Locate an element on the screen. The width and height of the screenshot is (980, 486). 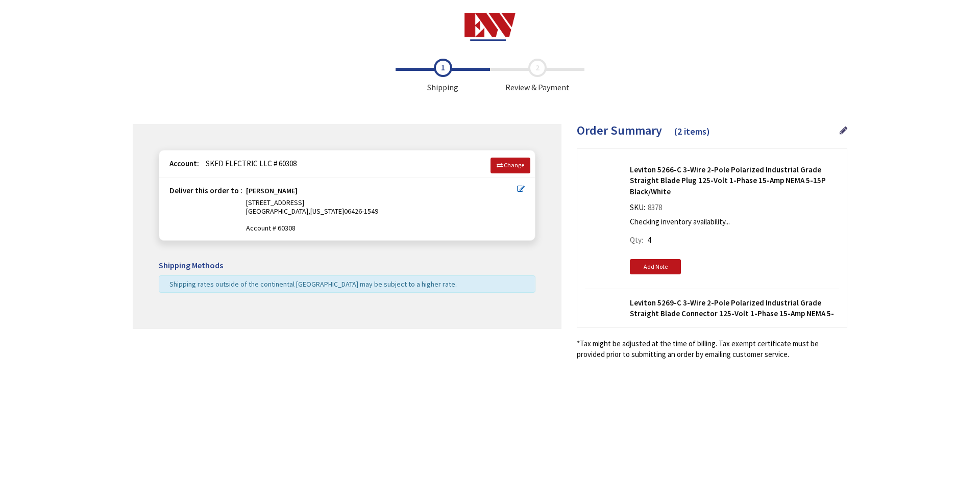
p: Checking inventory availability... is located at coordinates (732, 222).